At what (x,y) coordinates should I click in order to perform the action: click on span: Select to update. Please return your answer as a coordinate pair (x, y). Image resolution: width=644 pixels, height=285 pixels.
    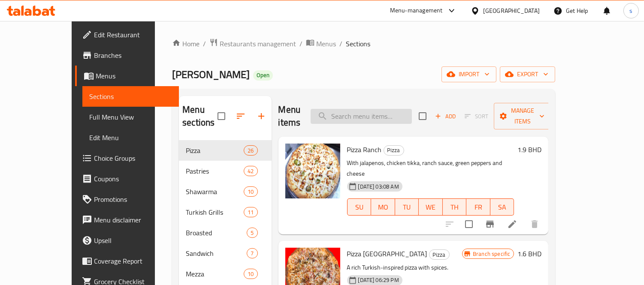
    Looking at the image, I should click on (469, 224).